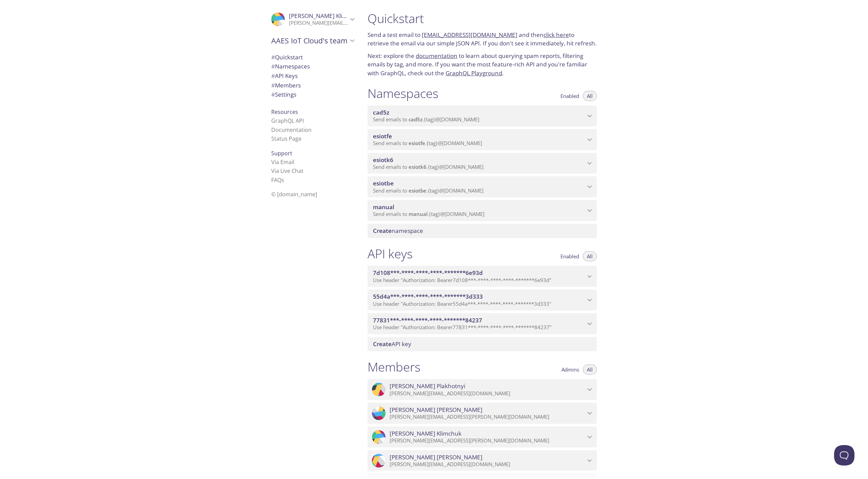 The width and height of the screenshot is (868, 479). What do you see at coordinates (291, 66) in the screenshot?
I see `span: Namespaces` at bounding box center [291, 66].